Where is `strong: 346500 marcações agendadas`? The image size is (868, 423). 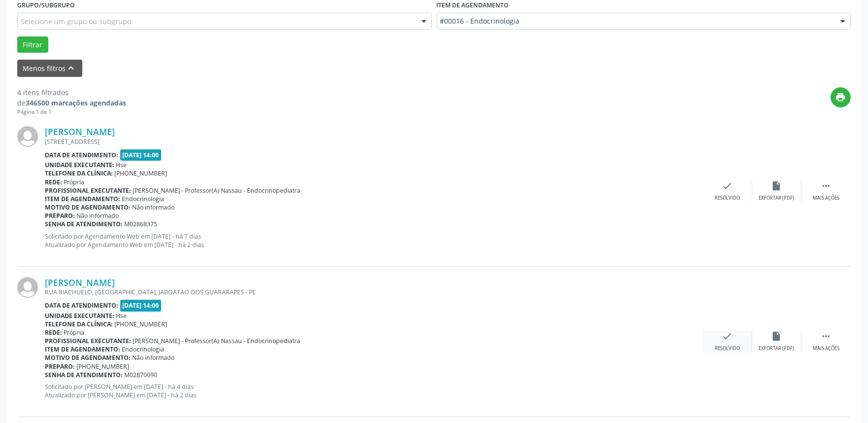 strong: 346500 marcações agendadas is located at coordinates (76, 102).